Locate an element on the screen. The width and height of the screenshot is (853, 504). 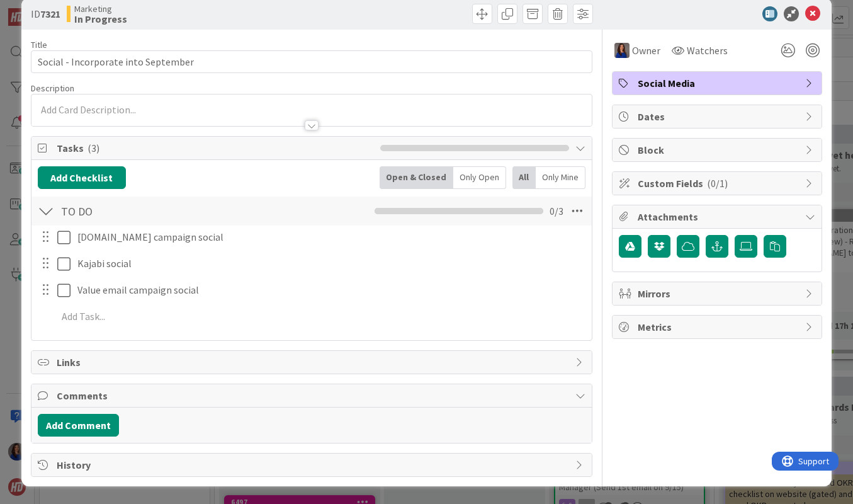
span: Owner is located at coordinates (646, 50).